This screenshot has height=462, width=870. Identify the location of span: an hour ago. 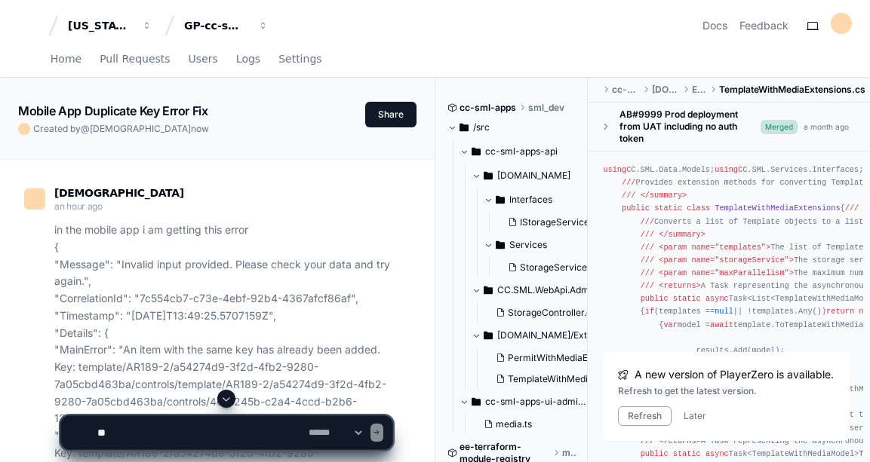
(78, 206).